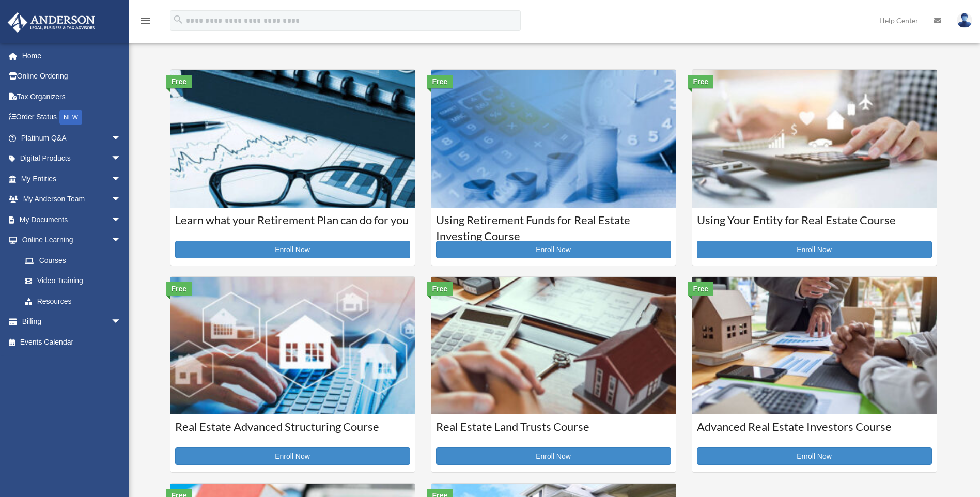 Image resolution: width=980 pixels, height=497 pixels. I want to click on a: Billingarrow_drop_down, so click(72, 322).